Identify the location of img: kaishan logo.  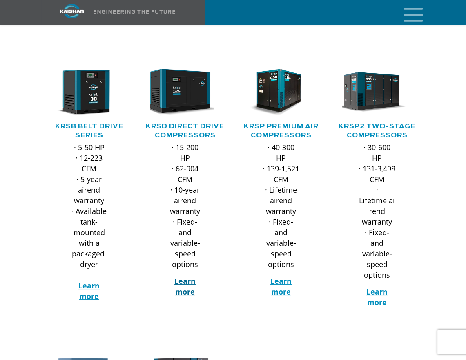
(72, 11).